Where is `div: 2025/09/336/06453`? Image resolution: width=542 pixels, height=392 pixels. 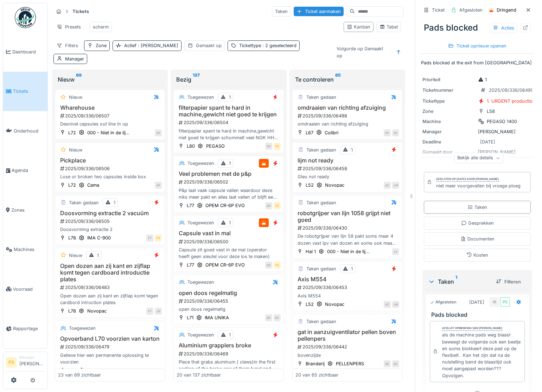 div: 2025/09/336/06453 is located at coordinates (348, 287).